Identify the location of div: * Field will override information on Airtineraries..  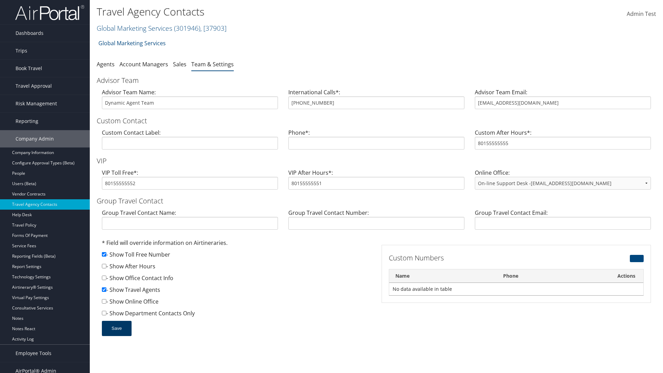
(237, 245).